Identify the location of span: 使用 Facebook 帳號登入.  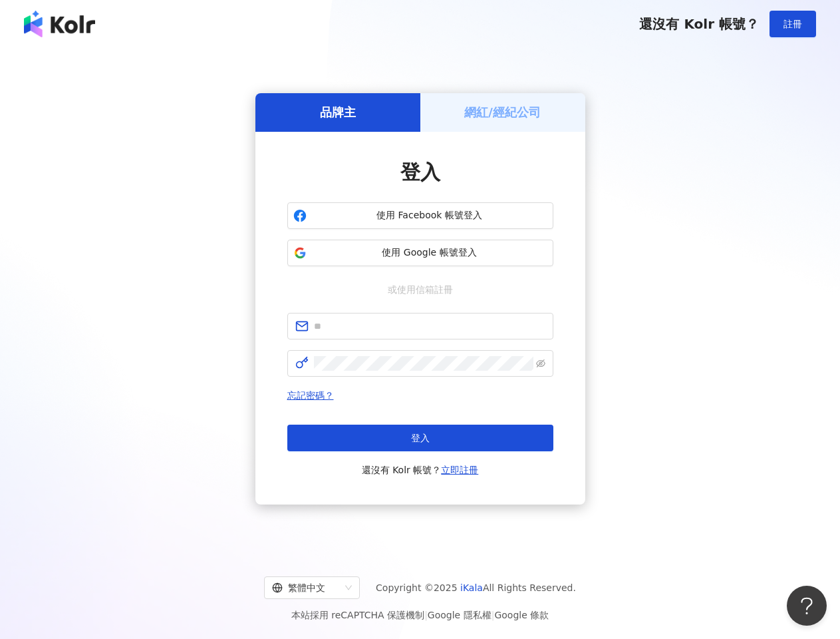
(429, 216).